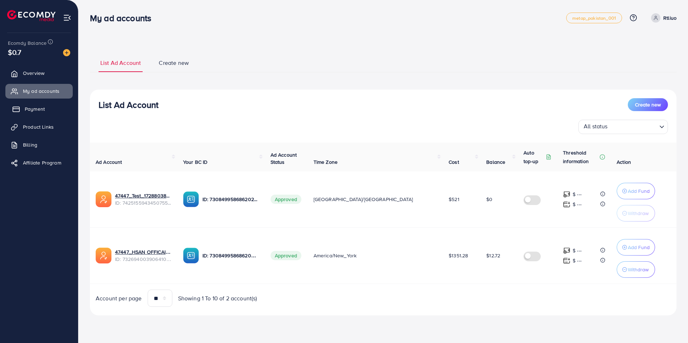  What do you see at coordinates (109, 162) in the screenshot?
I see `span: Ad Account` at bounding box center [109, 162].